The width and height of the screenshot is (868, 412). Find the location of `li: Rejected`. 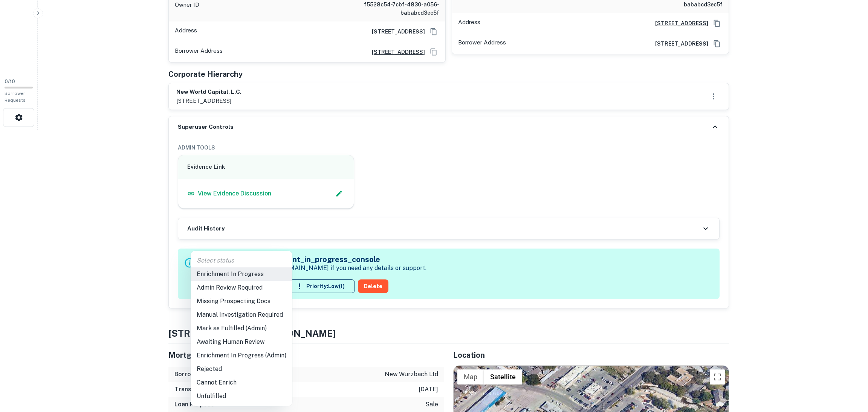

li: Rejected is located at coordinates (241, 369).